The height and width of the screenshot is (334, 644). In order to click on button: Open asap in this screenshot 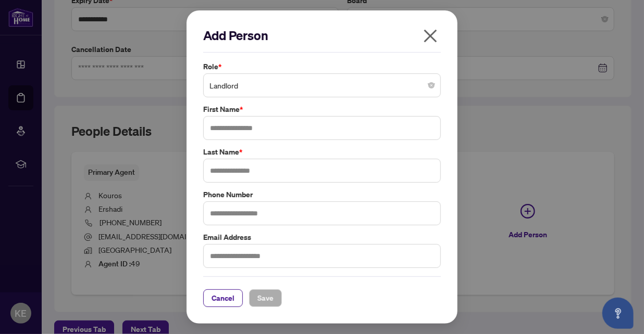, I will do `click(618, 313)`.